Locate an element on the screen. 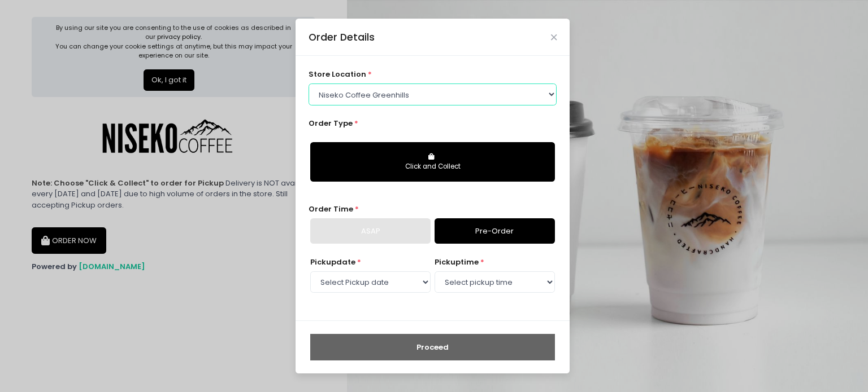  div: Order Details is located at coordinates (341, 37).